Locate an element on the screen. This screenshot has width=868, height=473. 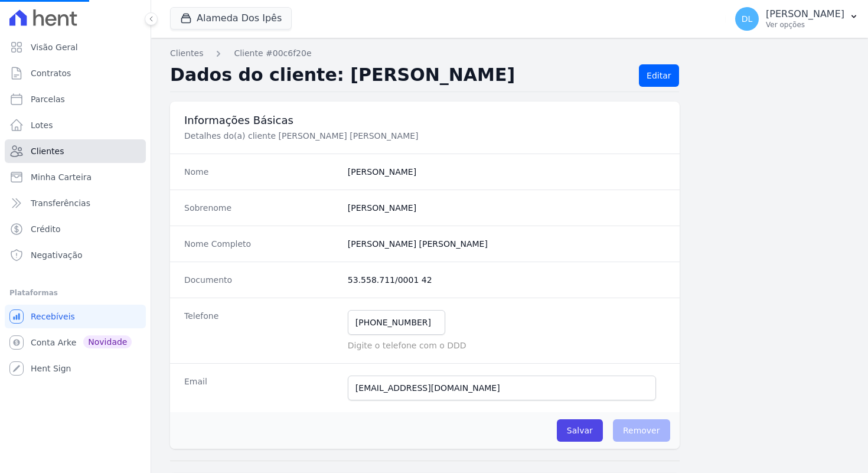
a: Crédito is located at coordinates (75, 229).